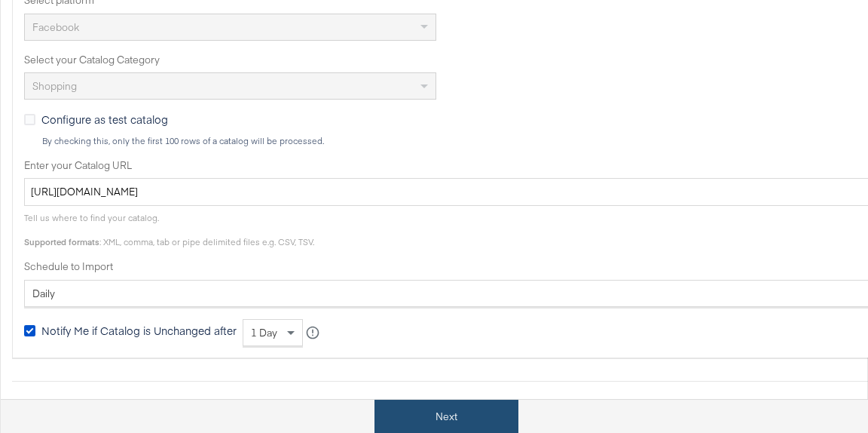 Image resolution: width=868 pixels, height=433 pixels. What do you see at coordinates (55, 86) in the screenshot?
I see `span: Shopping` at bounding box center [55, 86].